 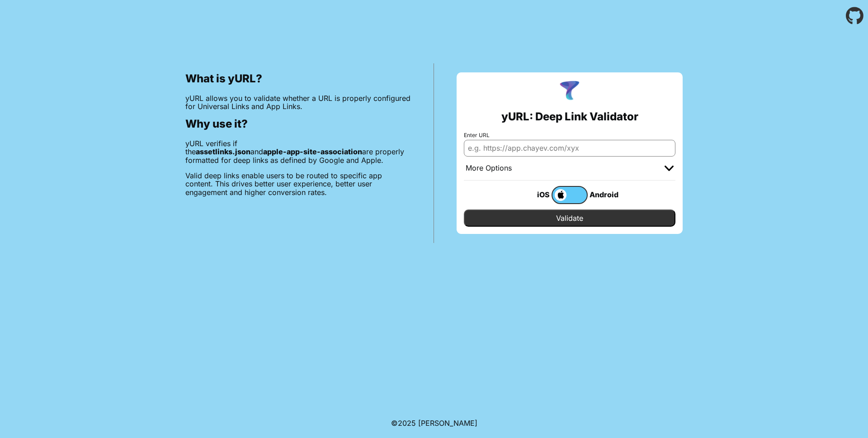 What do you see at coordinates (570, 148) in the screenshot?
I see `input: e.g. https://app.chayev.com/xyx` at bounding box center [570, 148].